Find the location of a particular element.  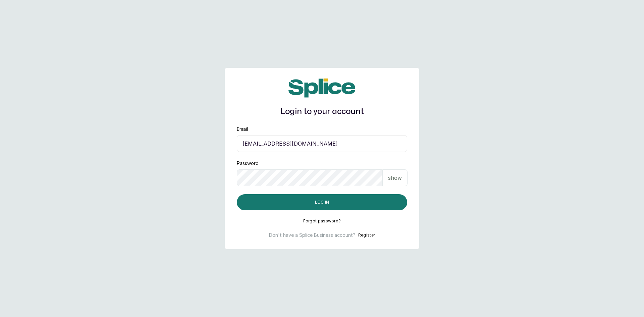

p: show is located at coordinates (395, 178).